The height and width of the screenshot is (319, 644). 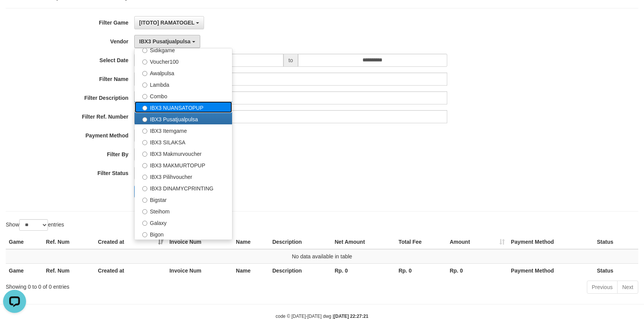 I want to click on input: Bigstar, so click(x=145, y=200).